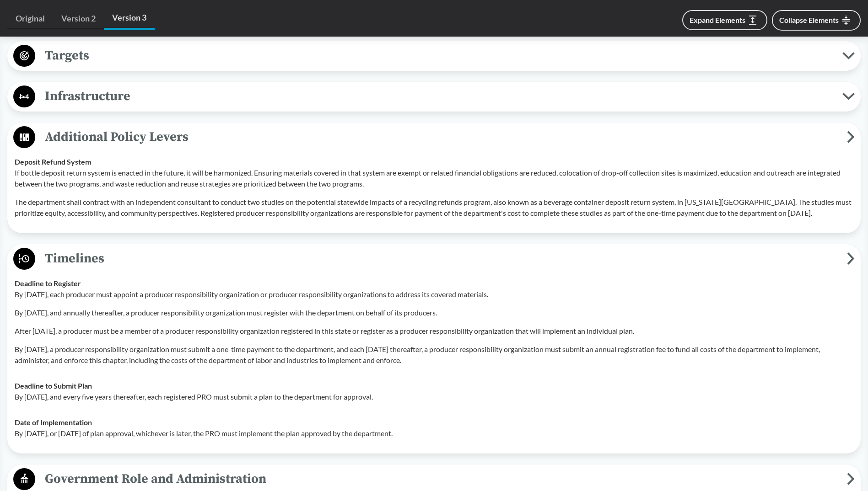  What do you see at coordinates (817, 20) in the screenshot?
I see `button: Collapse Elements` at bounding box center [817, 20].